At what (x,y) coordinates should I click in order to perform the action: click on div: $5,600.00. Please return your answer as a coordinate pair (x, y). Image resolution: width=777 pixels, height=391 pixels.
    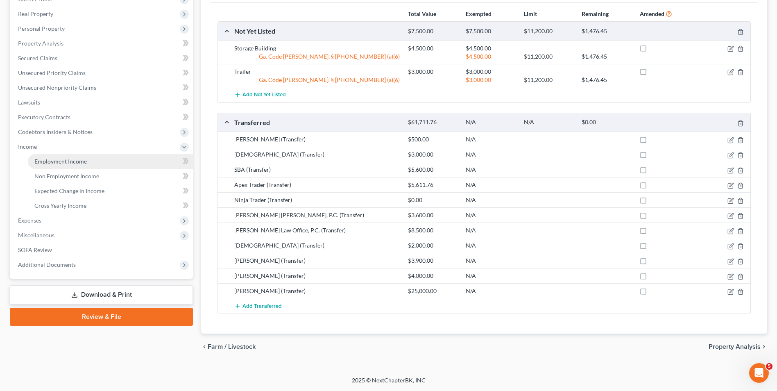
    Looking at the image, I should click on (433, 170).